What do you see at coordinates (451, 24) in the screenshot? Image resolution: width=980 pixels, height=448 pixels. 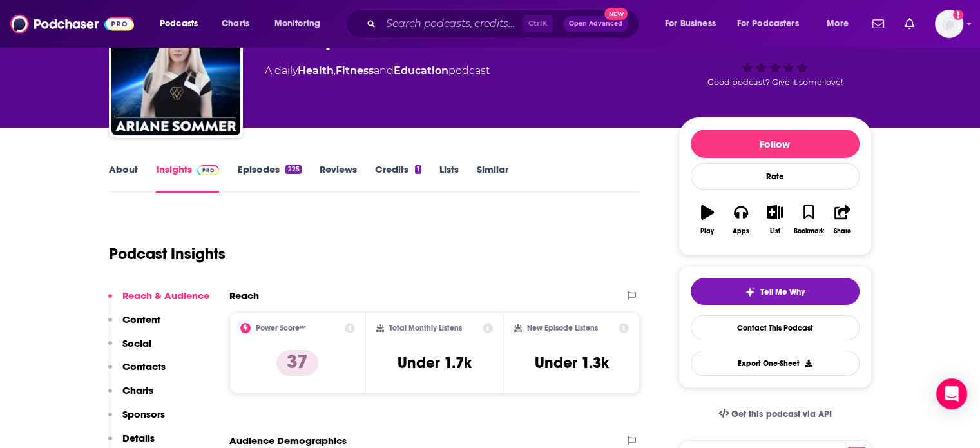 I see `input: Search podcasts, credits, & more...` at bounding box center [451, 24].